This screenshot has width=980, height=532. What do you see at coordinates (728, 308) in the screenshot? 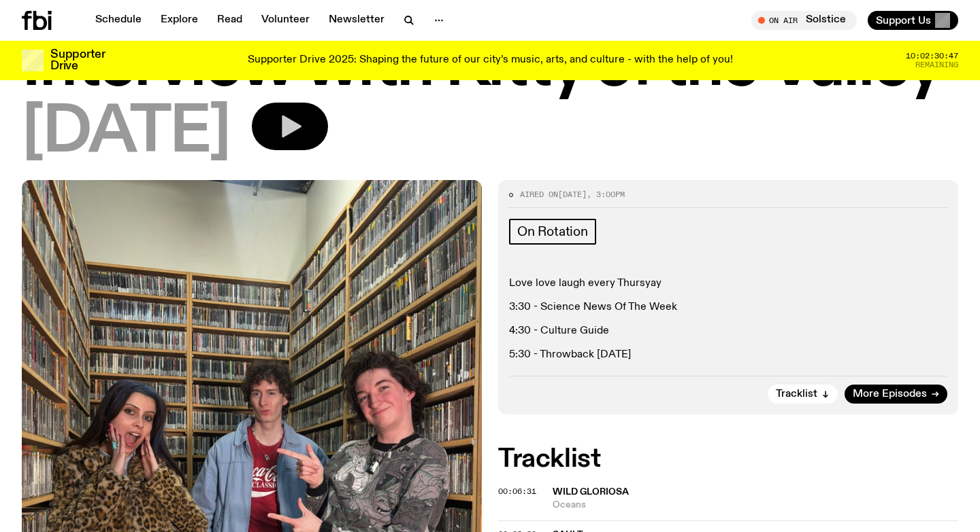
I see `p: 3:30 - Science News Of The Week` at bounding box center [728, 308].